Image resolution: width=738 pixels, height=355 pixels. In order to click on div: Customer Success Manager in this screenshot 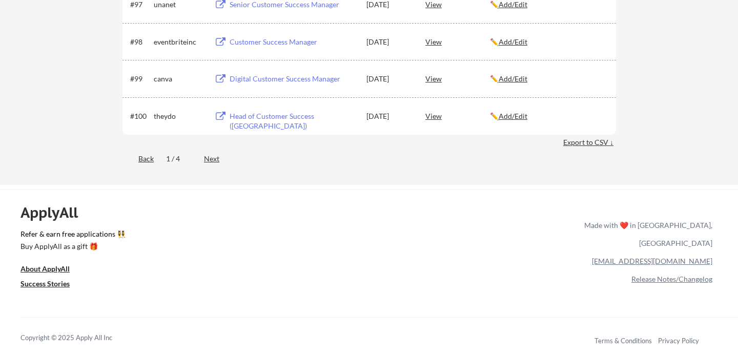, I will do `click(293, 42)`.